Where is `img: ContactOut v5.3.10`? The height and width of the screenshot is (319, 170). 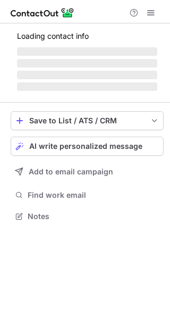 img: ContactOut v5.3.10 is located at coordinates (43, 13).